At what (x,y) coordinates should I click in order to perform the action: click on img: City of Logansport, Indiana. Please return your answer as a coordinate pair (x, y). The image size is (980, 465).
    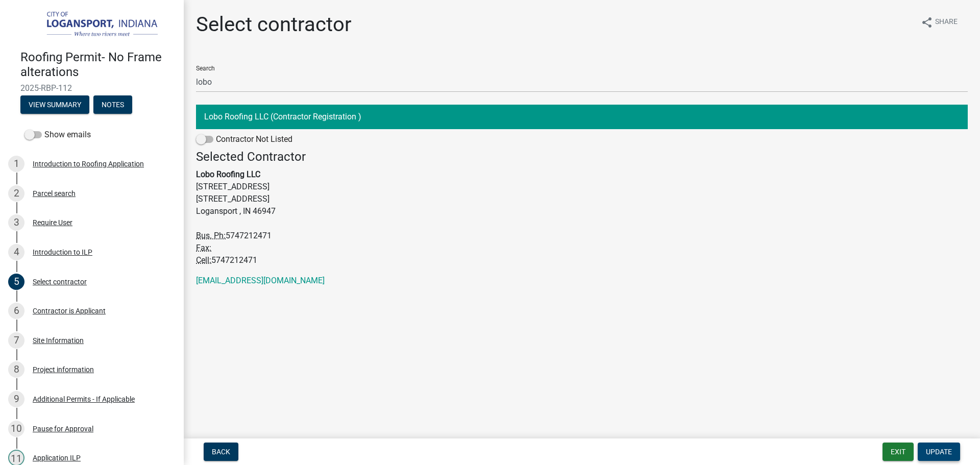
    Looking at the image, I should click on (94, 25).